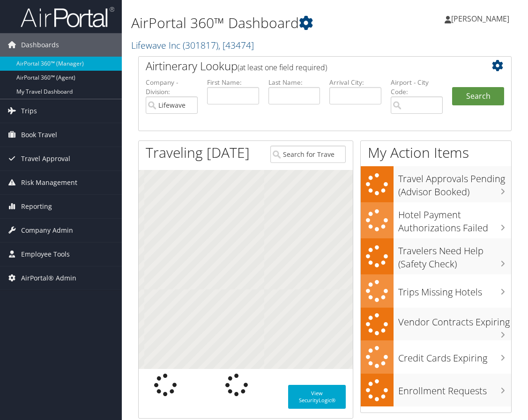 This screenshot has width=528, height=420. What do you see at coordinates (45, 159) in the screenshot?
I see `span: Travel Approval` at bounding box center [45, 159].